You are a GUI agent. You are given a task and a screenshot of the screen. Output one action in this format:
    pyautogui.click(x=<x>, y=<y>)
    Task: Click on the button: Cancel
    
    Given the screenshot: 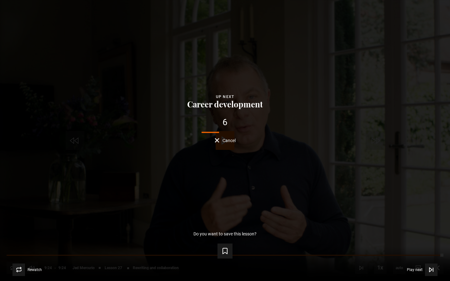 What is the action you would take?
    pyautogui.click(x=225, y=140)
    